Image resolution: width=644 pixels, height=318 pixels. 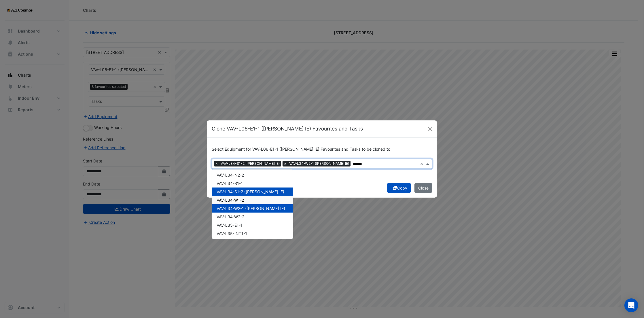 What do you see at coordinates (631, 305) in the screenshot?
I see `div: Open Intercom Messenger` at bounding box center [631, 305].